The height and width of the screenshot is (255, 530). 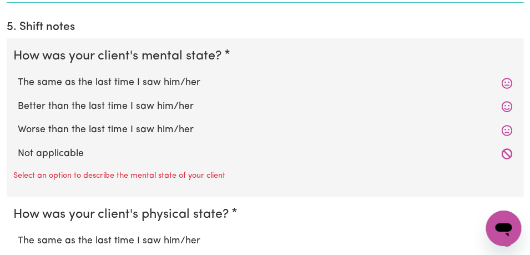 I want to click on label: Better than the last time I saw him/her, so click(x=265, y=107).